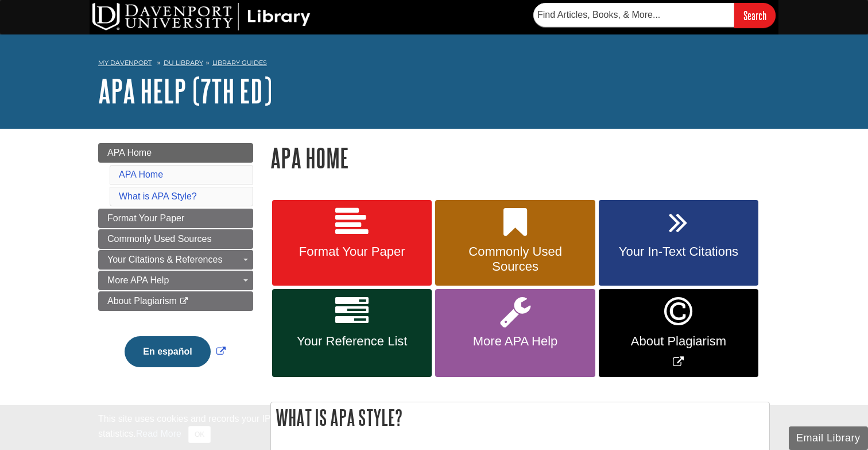  Describe the element at coordinates (129, 153) in the screenshot. I see `span: APA Home` at that location.